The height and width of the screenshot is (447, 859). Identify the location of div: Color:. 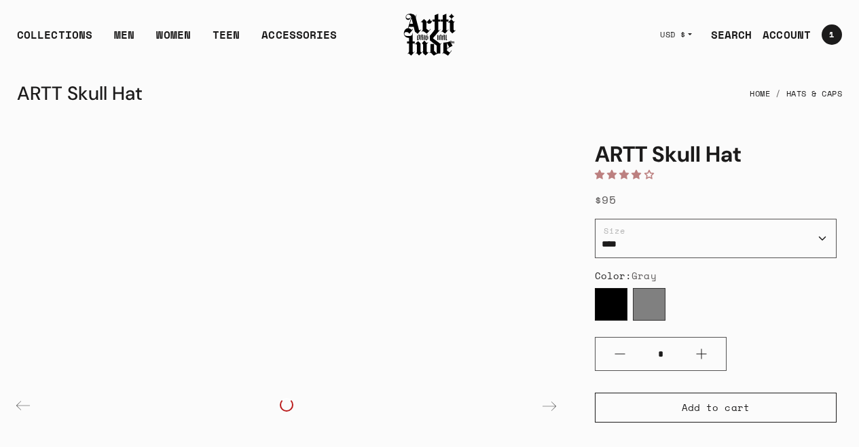
(716, 276).